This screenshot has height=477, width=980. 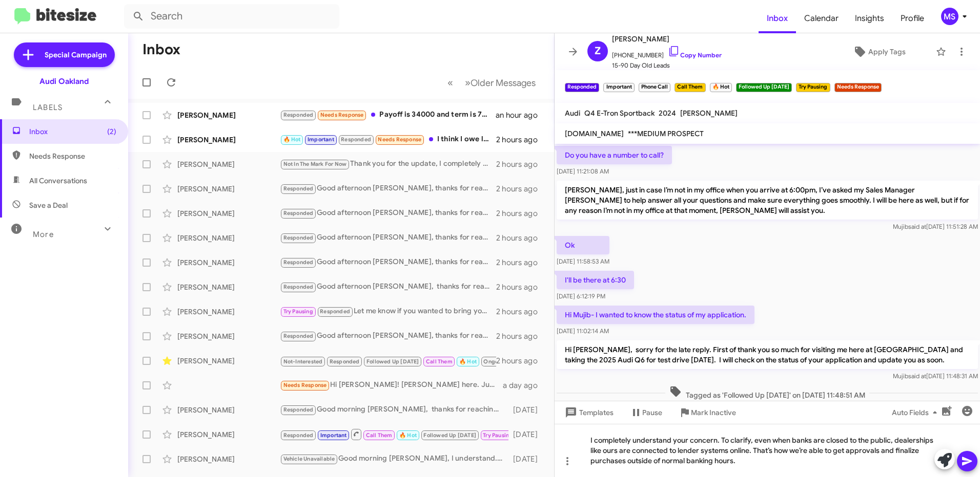 What do you see at coordinates (582, 87) in the screenshot?
I see `small: Responded` at bounding box center [582, 87].